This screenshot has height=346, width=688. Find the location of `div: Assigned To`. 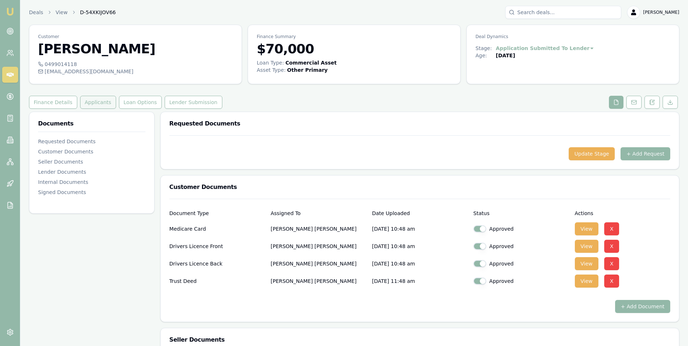

div: Assigned To is located at coordinates (318, 213).